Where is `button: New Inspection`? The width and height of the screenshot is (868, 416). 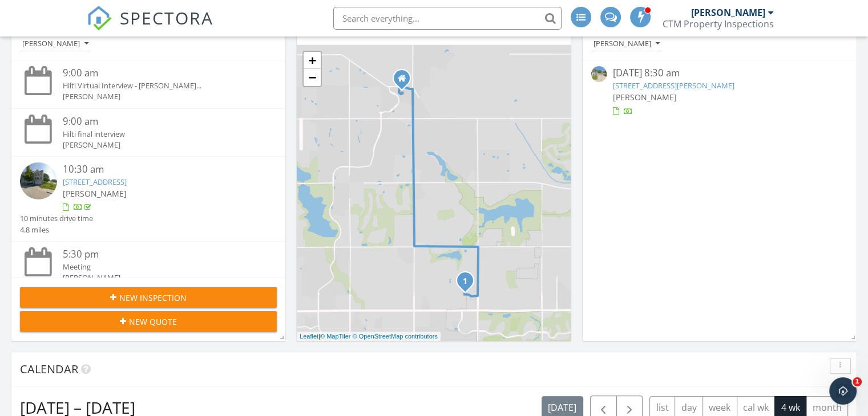 button: New Inspection is located at coordinates (148, 297).